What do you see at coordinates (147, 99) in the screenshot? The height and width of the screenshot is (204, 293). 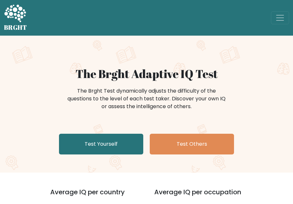 I see `div: The Brght Test dynamically adjusts the difficulty of the questions to the level of each test take...` at bounding box center [147, 99].